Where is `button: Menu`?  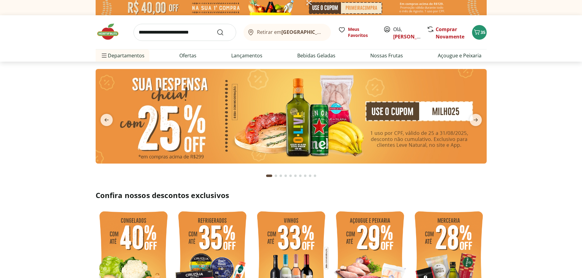 button: Menu is located at coordinates (104, 56).